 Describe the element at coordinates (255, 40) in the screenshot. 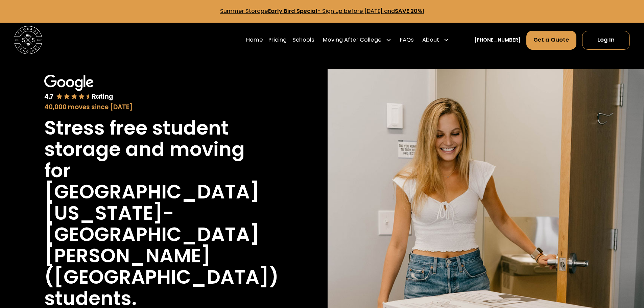

I see `a: Home` at that location.